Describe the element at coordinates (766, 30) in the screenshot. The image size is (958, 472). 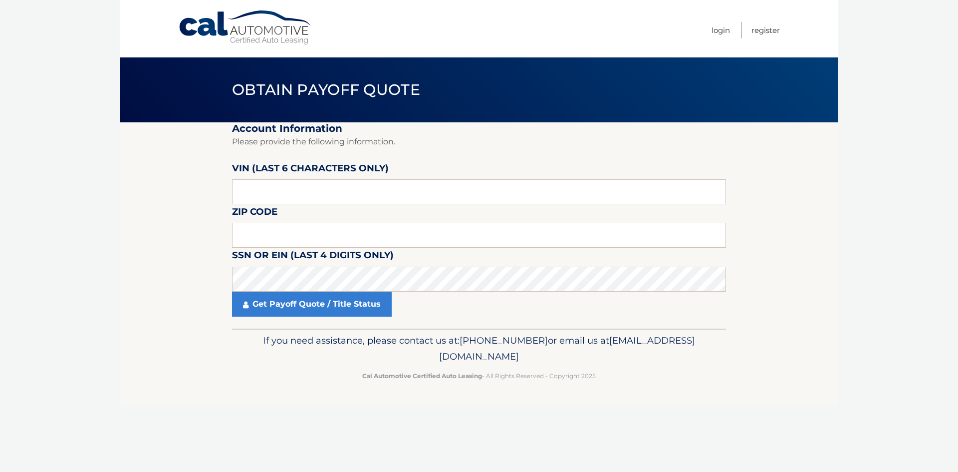
I see `a: Register` at that location.